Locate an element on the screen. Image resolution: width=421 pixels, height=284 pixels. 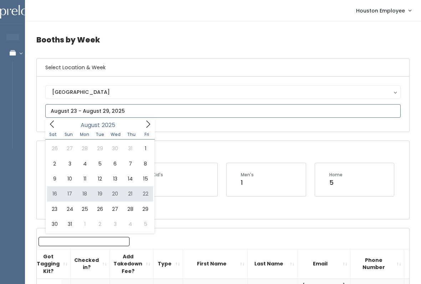
span: August 16, 2025 is located at coordinates (55, 194).